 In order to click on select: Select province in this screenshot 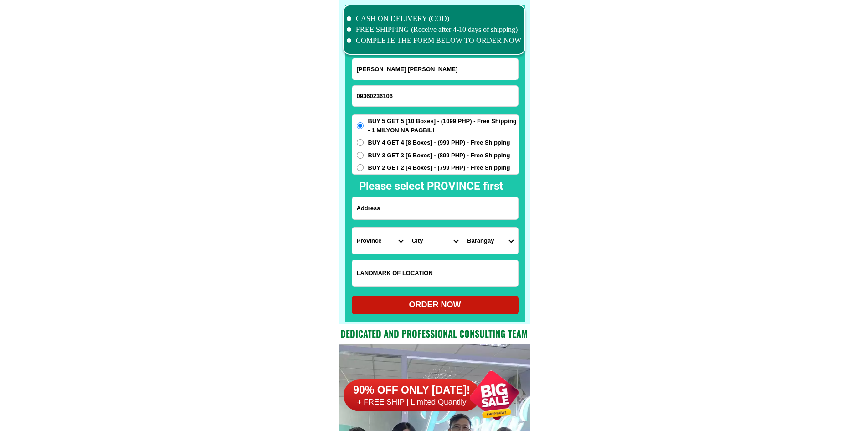, I will do `click(380, 241)`.